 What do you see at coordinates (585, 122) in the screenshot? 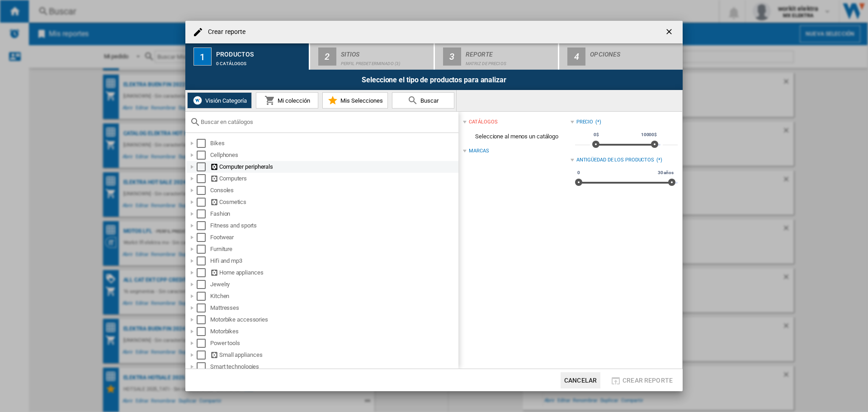
I see `div: Precio` at bounding box center [585, 122].